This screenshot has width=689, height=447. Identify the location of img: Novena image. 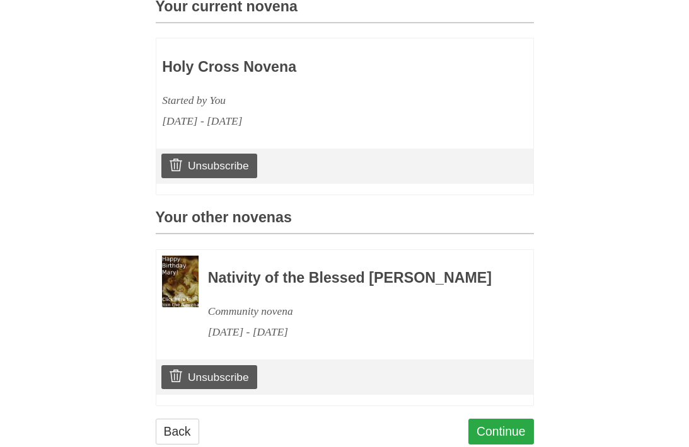
(180, 282).